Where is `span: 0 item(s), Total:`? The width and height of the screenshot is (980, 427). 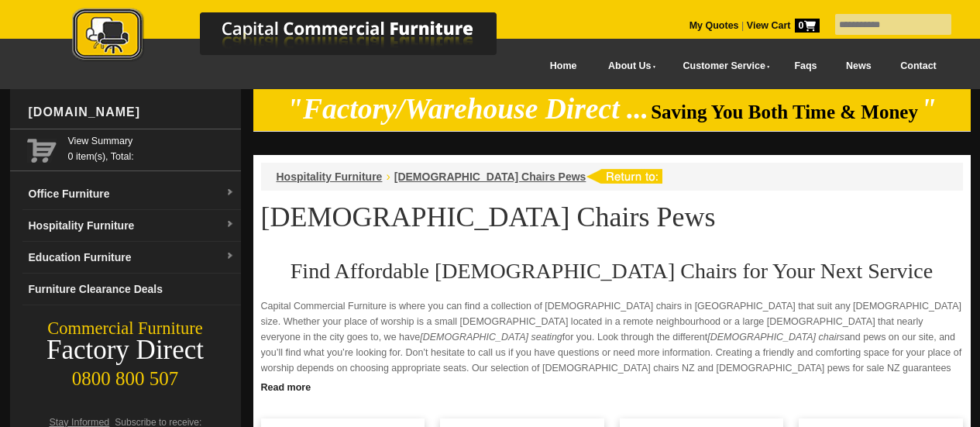 span: 0 item(s), Total: is located at coordinates (151, 147).